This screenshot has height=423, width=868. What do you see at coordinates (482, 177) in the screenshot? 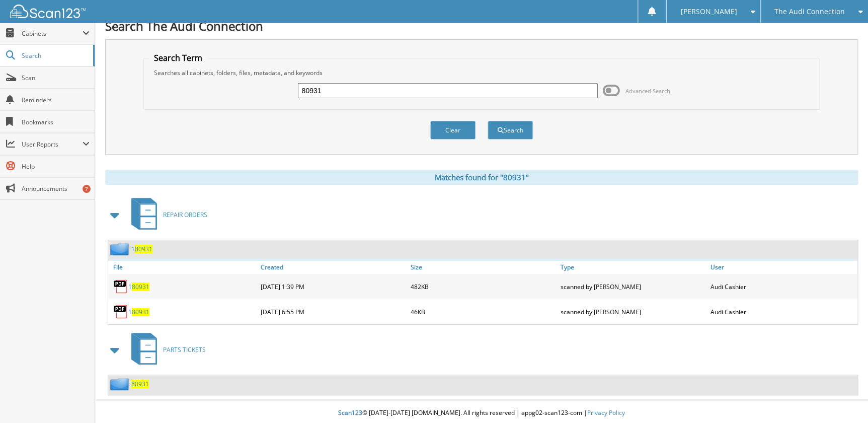
I see `div: Matches found for "80931"` at bounding box center [482, 177].